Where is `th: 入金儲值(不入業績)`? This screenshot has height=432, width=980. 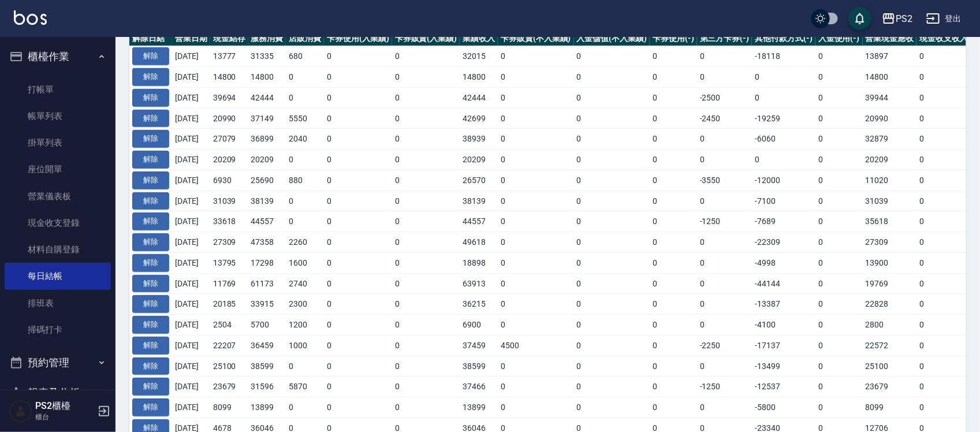
th: 入金儲值(不入業績) is located at coordinates (612, 38).